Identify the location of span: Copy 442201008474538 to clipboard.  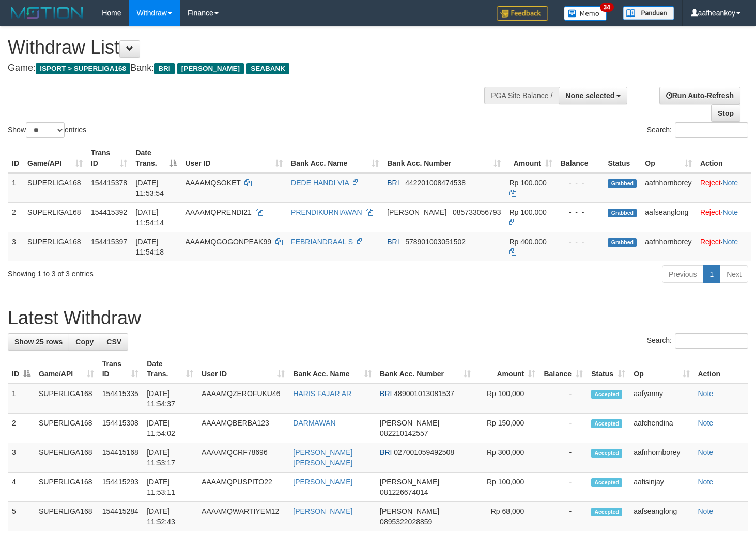
(435, 183).